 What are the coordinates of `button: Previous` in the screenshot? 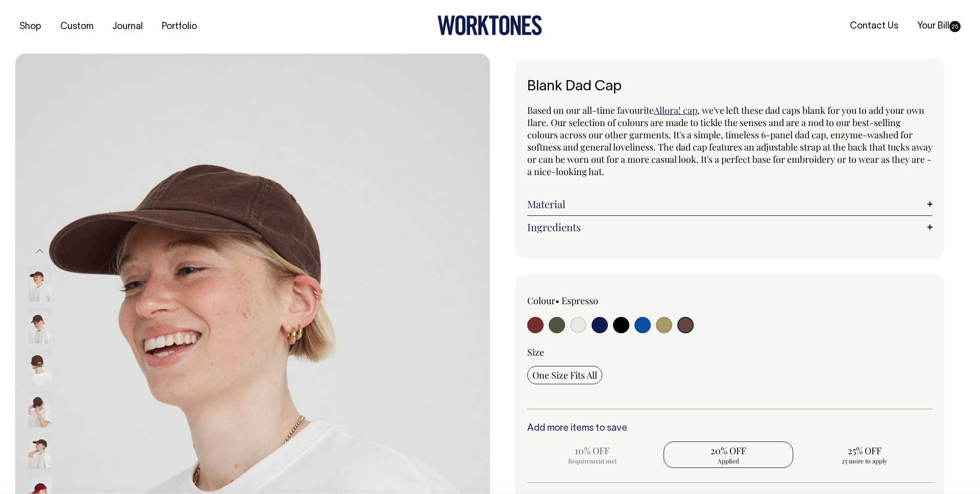 It's located at (40, 251).